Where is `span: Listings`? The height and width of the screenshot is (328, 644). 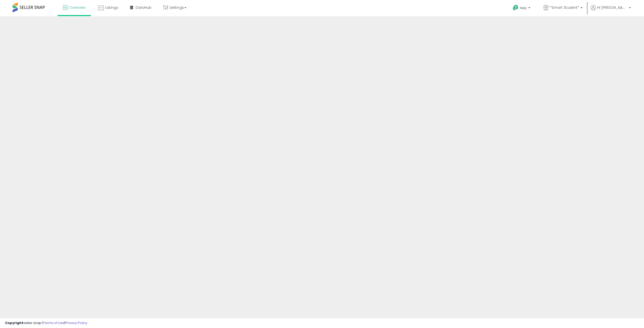
span: Listings is located at coordinates (112, 7).